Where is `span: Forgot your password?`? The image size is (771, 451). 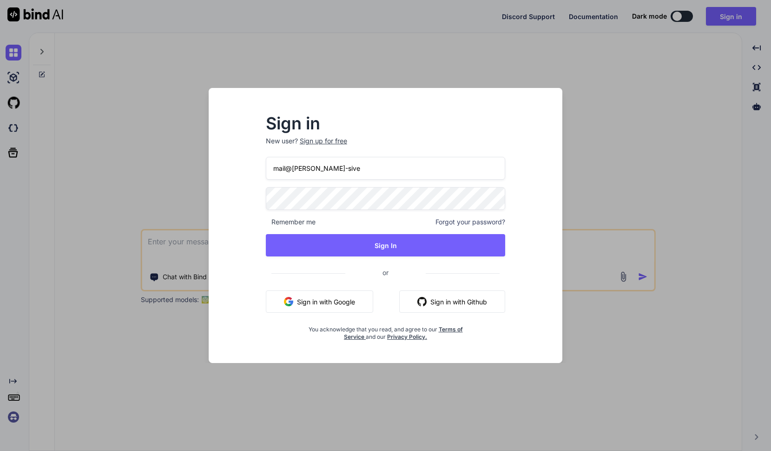
span: Forgot your password? is located at coordinates (471, 222).